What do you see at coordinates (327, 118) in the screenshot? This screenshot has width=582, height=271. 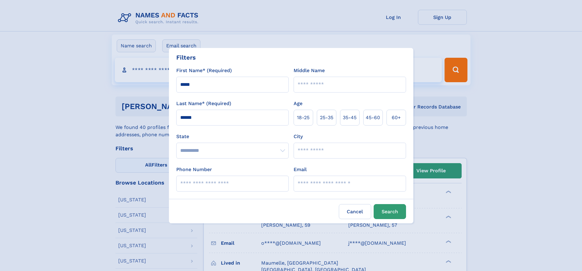 I see `span: 25‑35` at bounding box center [327, 118].